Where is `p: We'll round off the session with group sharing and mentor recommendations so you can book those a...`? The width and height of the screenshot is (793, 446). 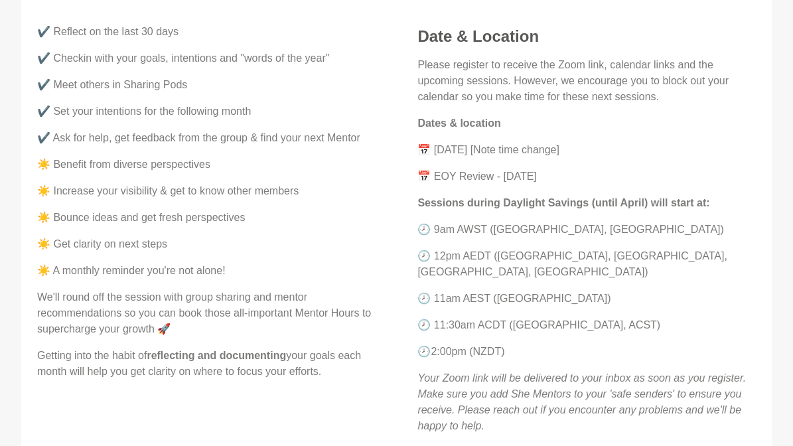
p: We'll round off the session with group sharing and mentor recommendations so you can book those a... is located at coordinates (206, 313).